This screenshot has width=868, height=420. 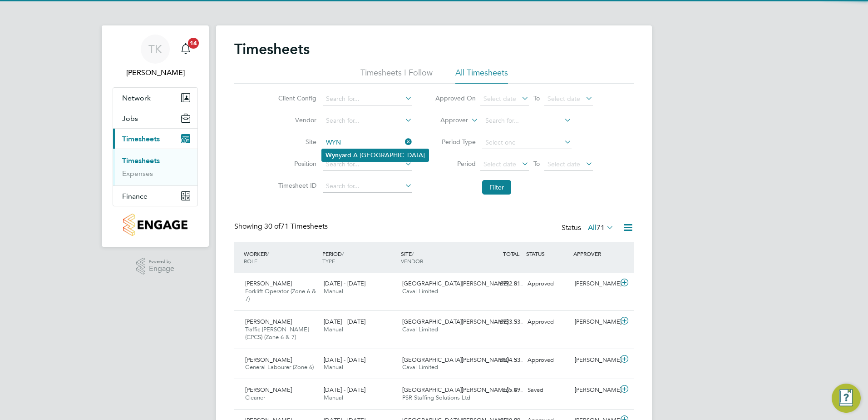 I want to click on a: Timesheets, so click(x=141, y=161).